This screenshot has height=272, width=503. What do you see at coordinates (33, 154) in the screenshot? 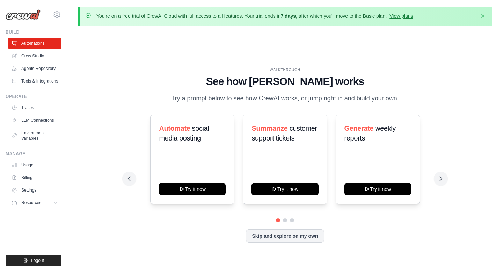
I see `div: Manage` at bounding box center [33, 154].